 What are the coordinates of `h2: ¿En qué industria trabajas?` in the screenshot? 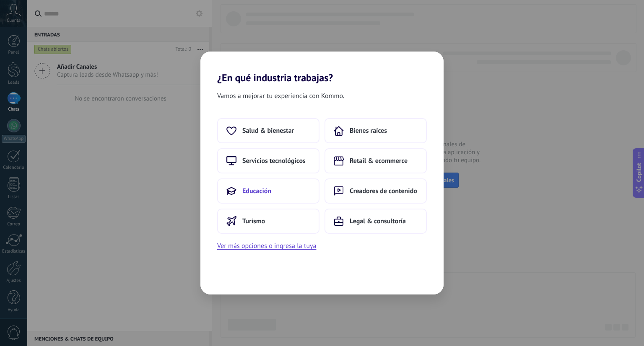 It's located at (322, 67).